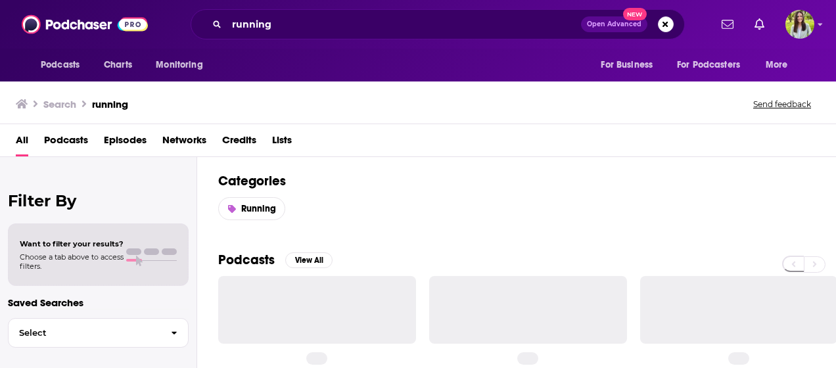  What do you see at coordinates (635, 14) in the screenshot?
I see `span: New` at bounding box center [635, 14].